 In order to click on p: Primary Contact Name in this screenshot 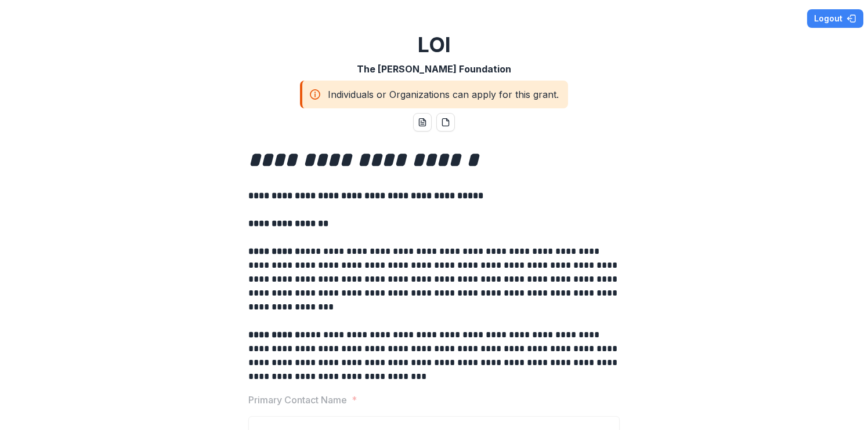, I will do `click(298, 400)`.